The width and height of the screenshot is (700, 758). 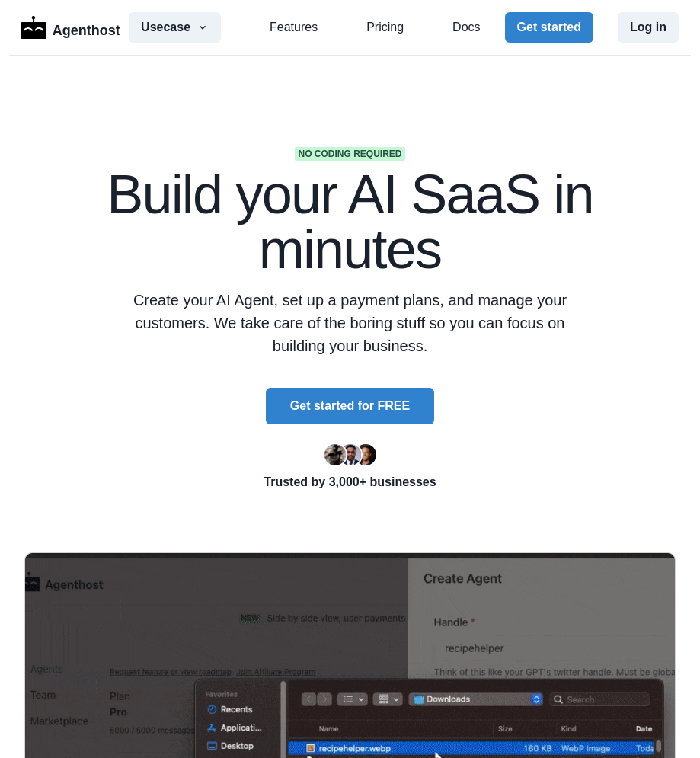 I want to click on a: Docs, so click(x=466, y=28).